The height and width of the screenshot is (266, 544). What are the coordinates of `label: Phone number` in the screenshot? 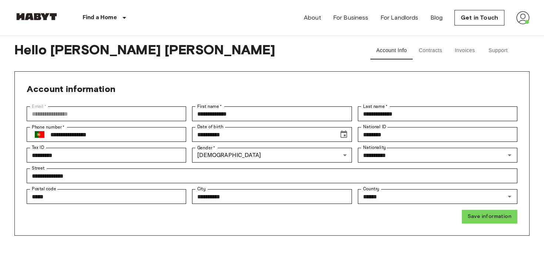 It's located at (48, 127).